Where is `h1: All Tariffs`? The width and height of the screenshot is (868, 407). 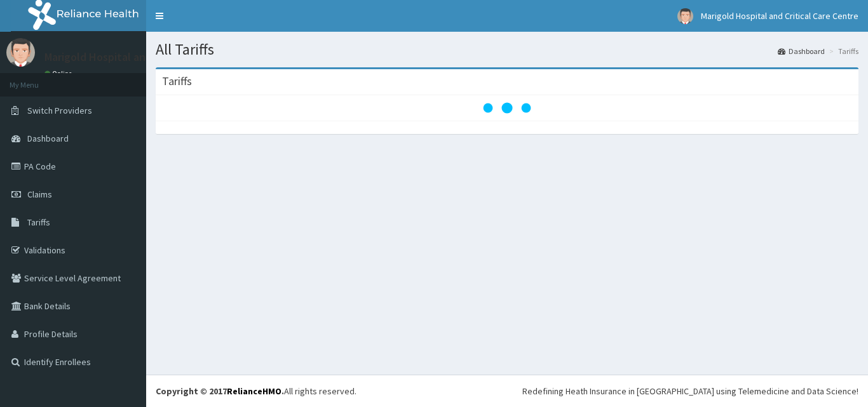 h1: All Tariffs is located at coordinates (507, 49).